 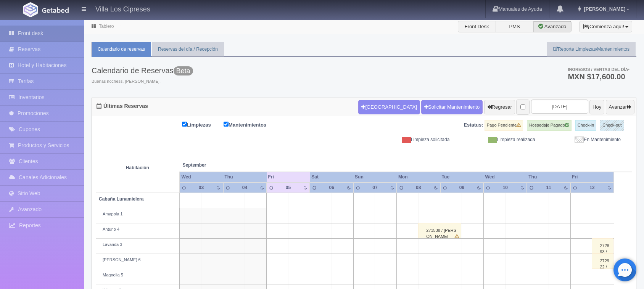 What do you see at coordinates (184, 124) in the screenshot?
I see `input: Limpiezas` at bounding box center [184, 124].